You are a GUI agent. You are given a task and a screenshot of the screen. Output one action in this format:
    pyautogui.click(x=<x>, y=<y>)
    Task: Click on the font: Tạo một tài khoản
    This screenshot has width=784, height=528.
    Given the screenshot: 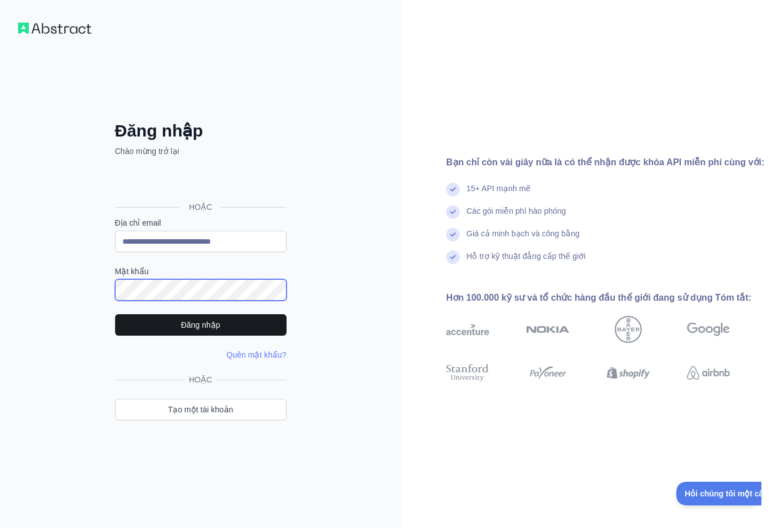 What is the action you would take?
    pyautogui.click(x=201, y=410)
    